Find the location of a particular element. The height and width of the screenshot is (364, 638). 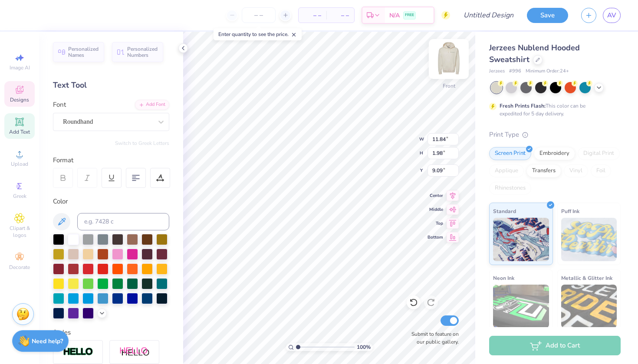

span: Jerzees Nublend Hooded Sweatshirt is located at coordinates (535, 54).